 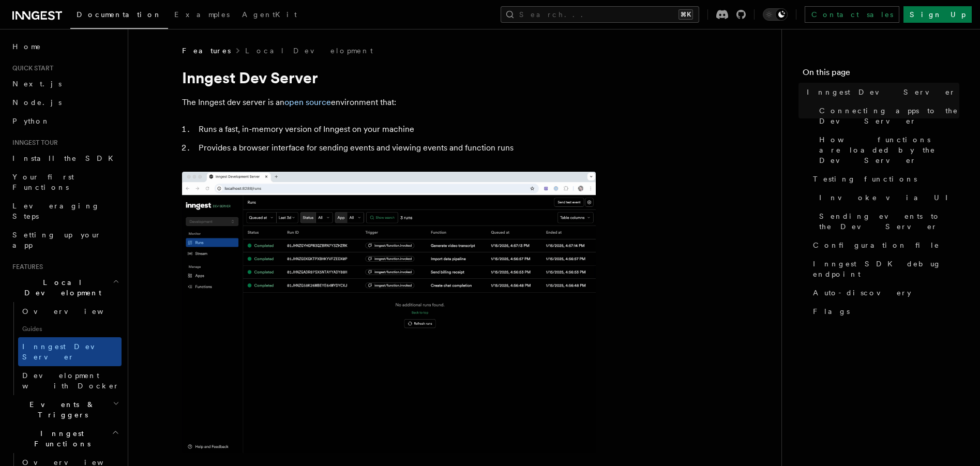 I want to click on span: Python, so click(x=31, y=121).